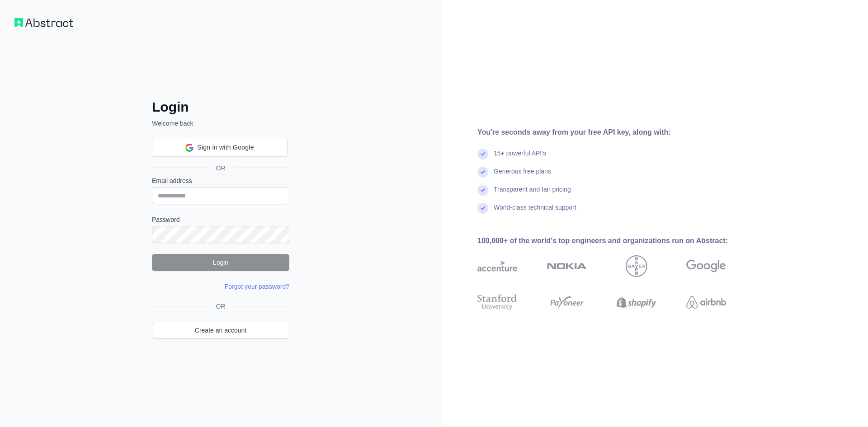  What do you see at coordinates (44, 22) in the screenshot?
I see `img: Workflow` at bounding box center [44, 22].